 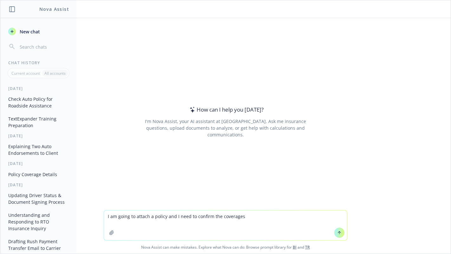 I want to click on button: TextExpander Training Preparation, so click(x=38, y=122).